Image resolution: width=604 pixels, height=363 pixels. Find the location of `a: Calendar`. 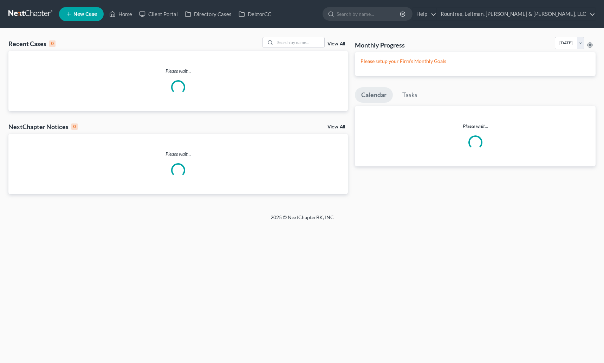

a: Calendar is located at coordinates (374, 95).